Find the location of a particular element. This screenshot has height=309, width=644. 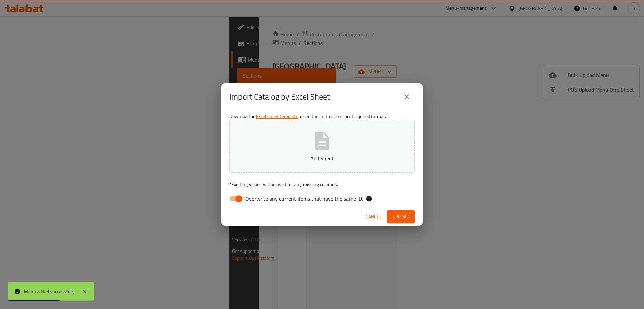

p: Existing values will be used for any missing columns. is located at coordinates (322, 184).